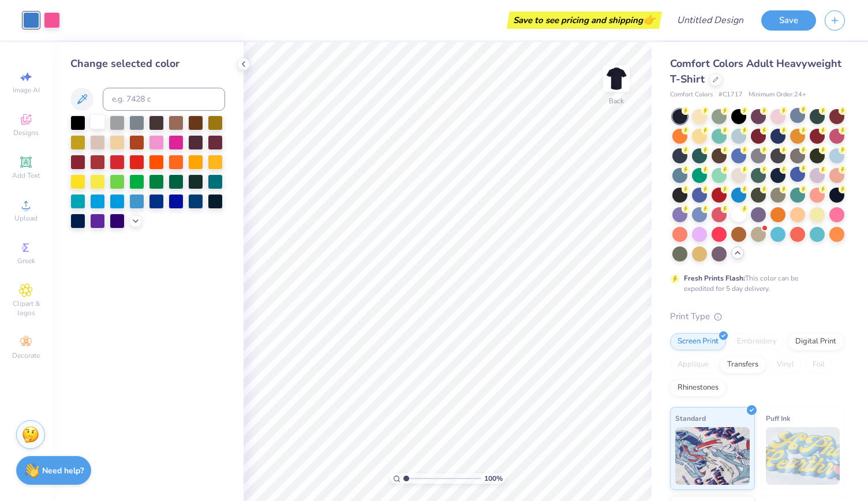 This screenshot has width=868, height=501. Describe the element at coordinates (816, 342) in the screenshot. I see `div: Digital Print` at that location.